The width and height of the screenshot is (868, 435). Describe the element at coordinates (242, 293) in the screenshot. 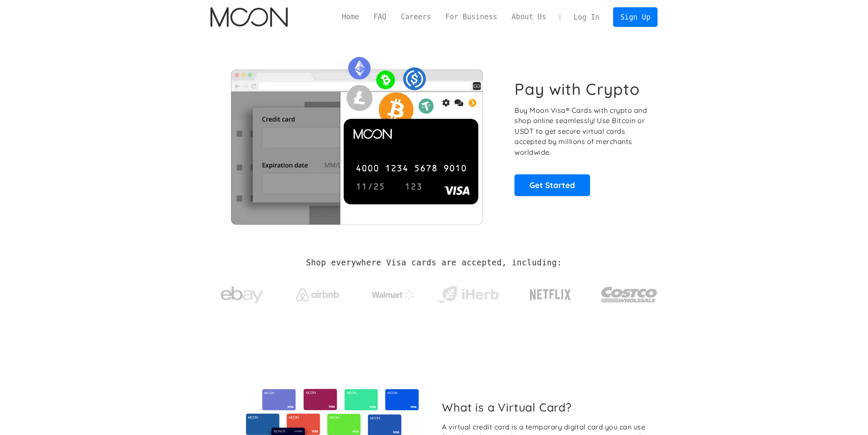

I see `a: ebay` at that location.